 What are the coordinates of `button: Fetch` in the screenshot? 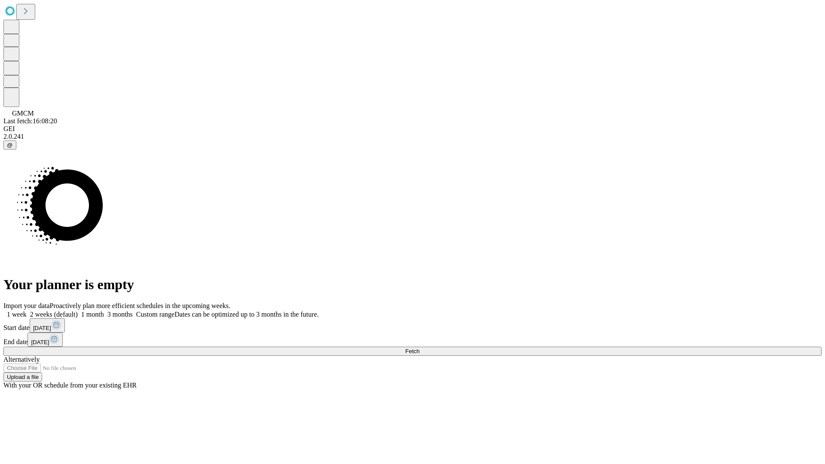 It's located at (412, 351).